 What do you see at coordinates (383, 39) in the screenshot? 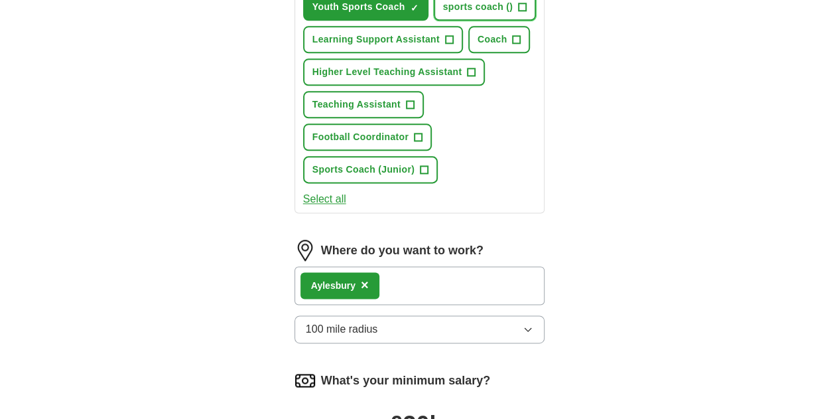
I see `button: Learning Support Assistant` at bounding box center [383, 39].